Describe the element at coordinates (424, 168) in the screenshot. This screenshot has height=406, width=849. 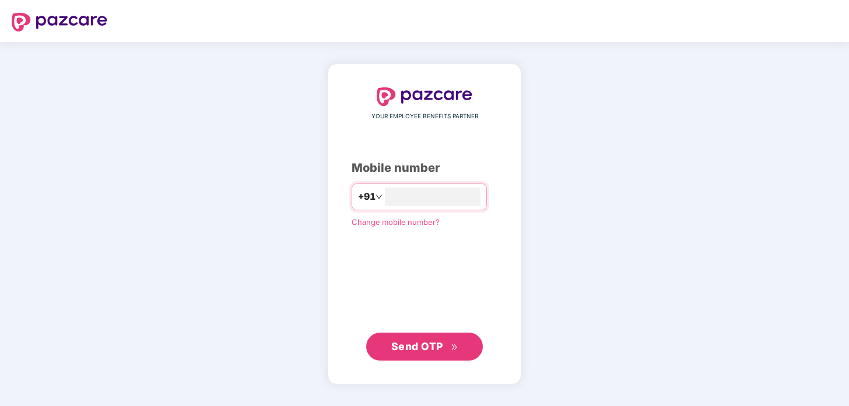
I see `div: Mobile number` at that location.